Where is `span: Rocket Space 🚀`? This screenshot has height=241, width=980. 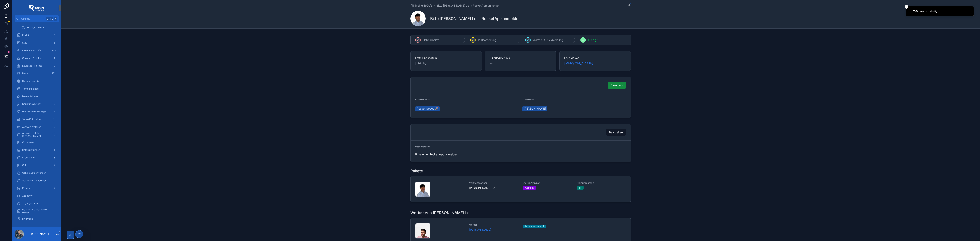 span: Rocket Space 🚀 is located at coordinates (428, 109).